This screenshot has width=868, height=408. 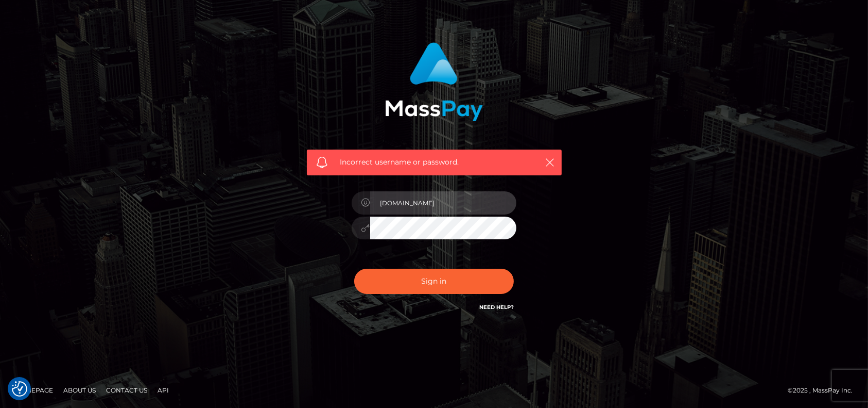 What do you see at coordinates (19, 389) in the screenshot?
I see `img: Revisit consent button` at bounding box center [19, 389].